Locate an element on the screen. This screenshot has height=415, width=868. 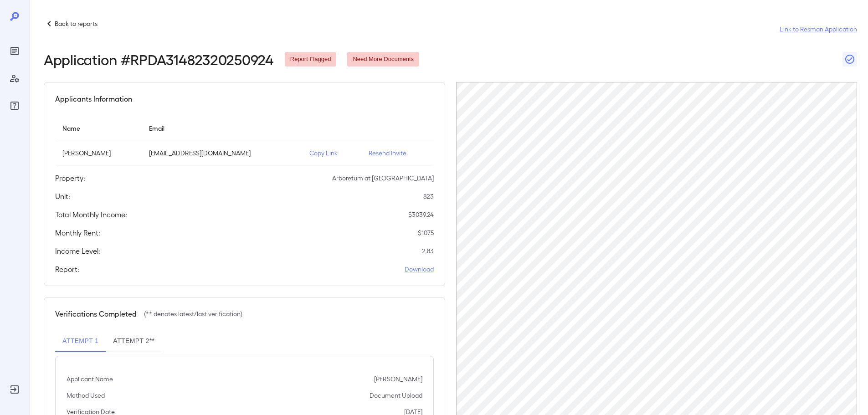
table: simple table is located at coordinates (244, 141).